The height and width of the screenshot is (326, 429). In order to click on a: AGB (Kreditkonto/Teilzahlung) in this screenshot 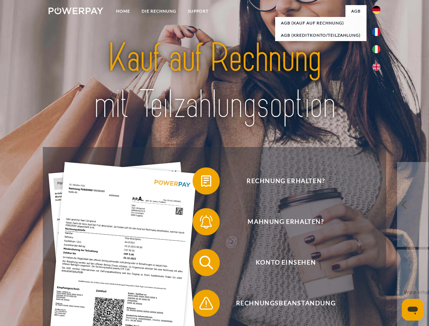, I will do `click(321, 35)`.